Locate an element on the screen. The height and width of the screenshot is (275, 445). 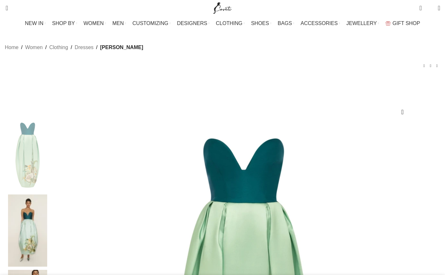
a: WOMEN is located at coordinates (95, 23).